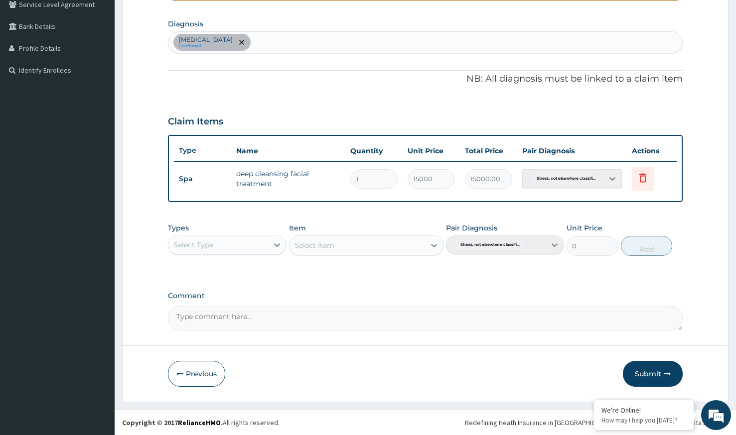  Describe the element at coordinates (178, 228) in the screenshot. I see `label: Types` at that location.